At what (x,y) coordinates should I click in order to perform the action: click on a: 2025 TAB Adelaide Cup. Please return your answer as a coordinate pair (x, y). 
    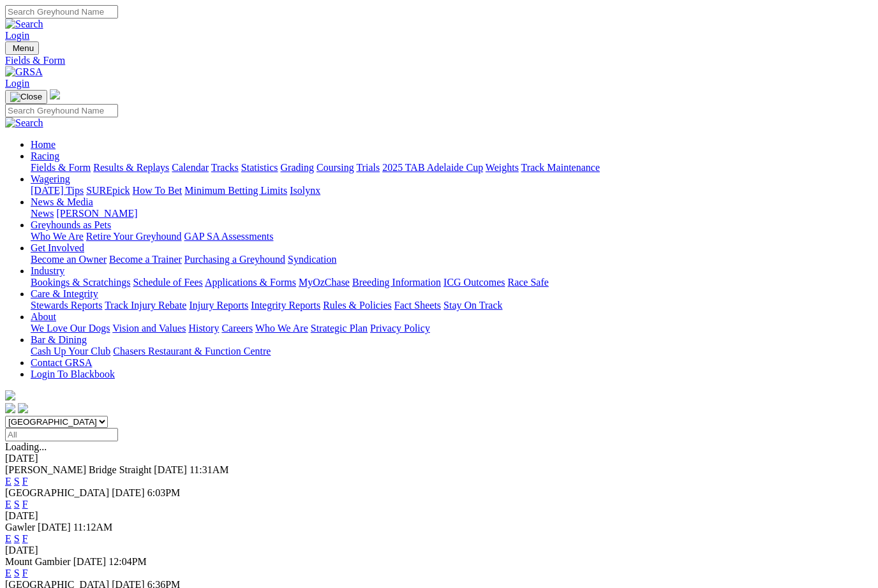
    Looking at the image, I should click on (433, 167).